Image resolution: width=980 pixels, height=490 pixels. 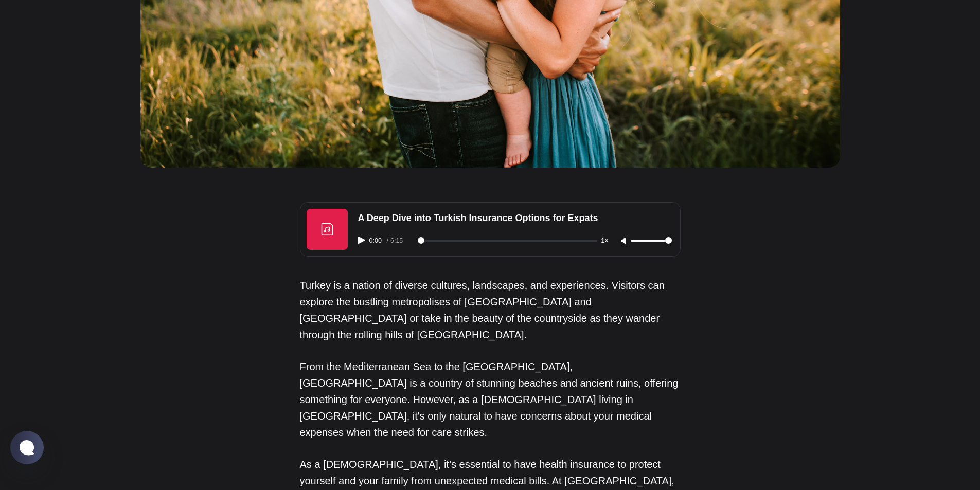 I want to click on p: Turkey is a nation of diverse cultures, landscapes, and experiences. Visitors can explore the bus..., so click(x=490, y=310).